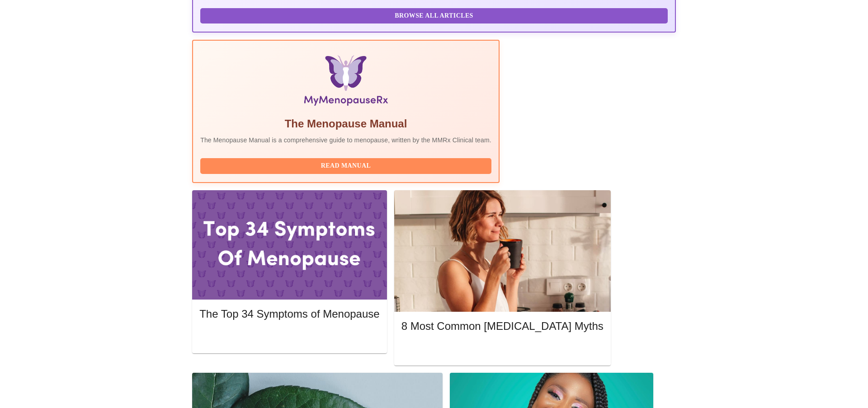 The image size is (868, 408). I want to click on span: Browse All Articles, so click(434, 16).